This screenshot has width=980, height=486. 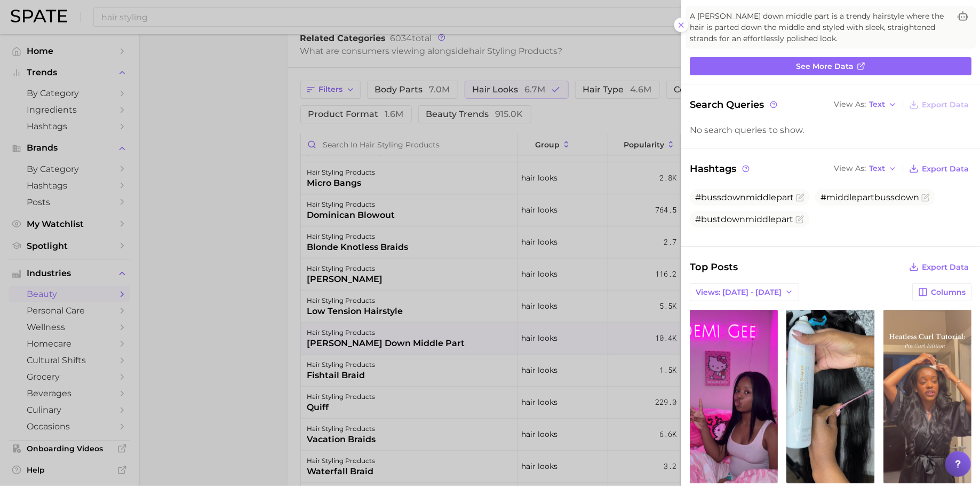 What do you see at coordinates (831, 130) in the screenshot?
I see `div: No search queries to show.` at bounding box center [831, 130].